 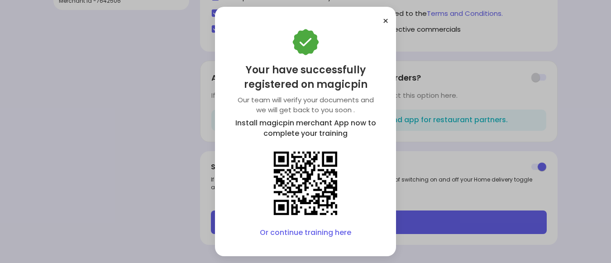 I want to click on img: Bmiey8A6pIvryUbuH9gNkaXLk_d0upLGesanSgfXTNQpErMybyzEx-Ux_6fu80IKHCRuIThfIE-JRLXil1y1pG8iRpVbs98nc..., so click(x=306, y=42).